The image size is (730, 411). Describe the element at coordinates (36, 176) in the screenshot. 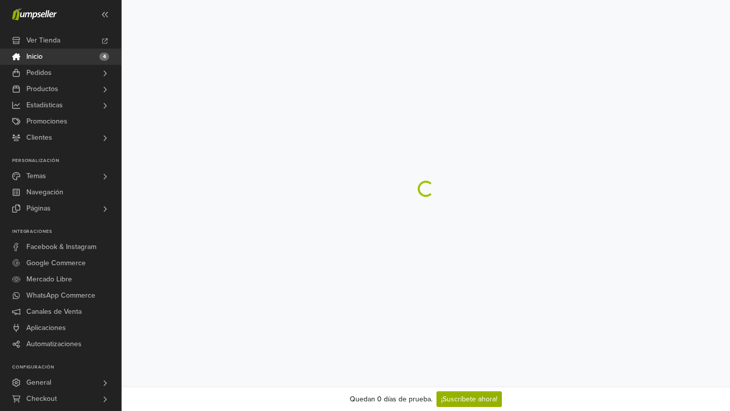

I see `span: Temas` at that location.